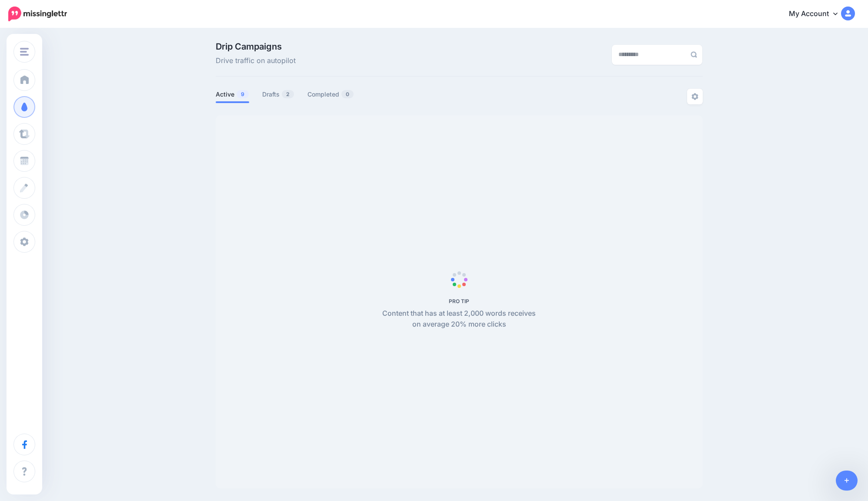 This screenshot has width=868, height=501. I want to click on span: 2, so click(288, 94).